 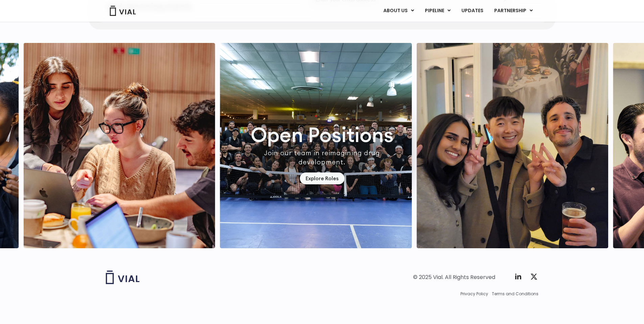 I want to click on a: UPDATES, so click(x=472, y=11).